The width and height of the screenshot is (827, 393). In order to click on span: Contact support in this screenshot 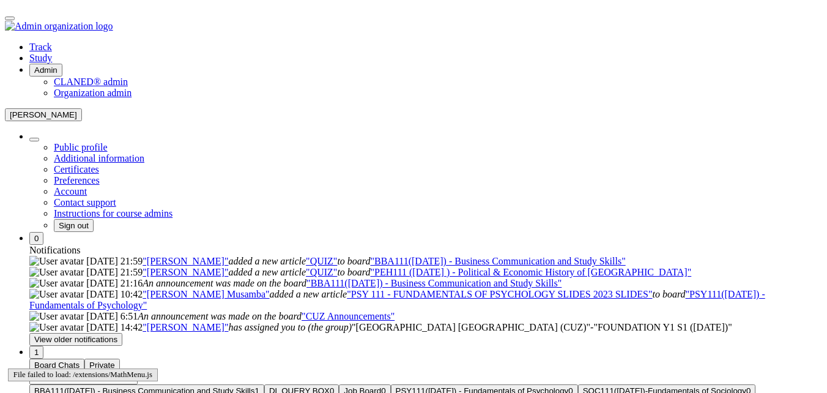, I will do `click(85, 202)`.